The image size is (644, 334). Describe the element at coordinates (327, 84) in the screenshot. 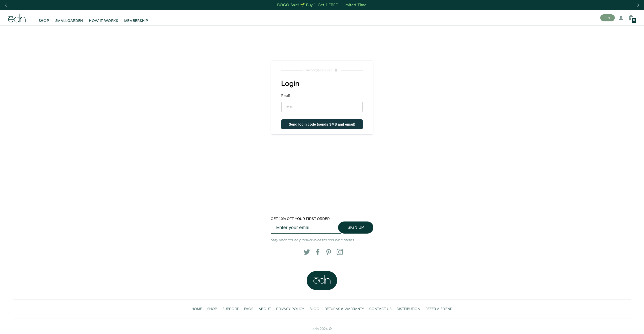

I see `h1: Login` at that location.